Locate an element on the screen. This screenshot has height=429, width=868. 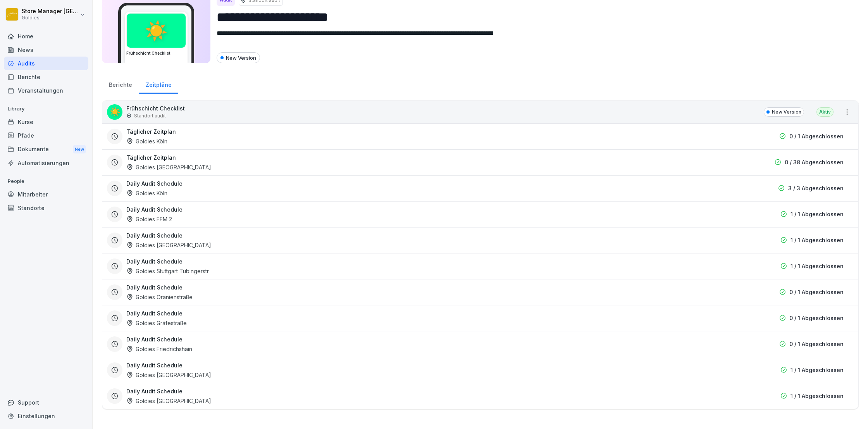
div: Goldies FFM 2 is located at coordinates (149, 218).